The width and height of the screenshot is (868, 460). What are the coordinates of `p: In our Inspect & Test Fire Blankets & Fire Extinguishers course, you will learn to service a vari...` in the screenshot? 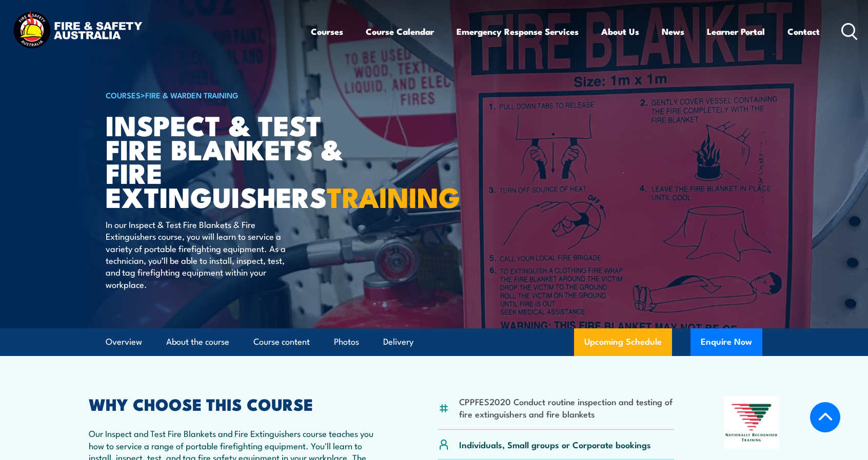 It's located at (199, 254).